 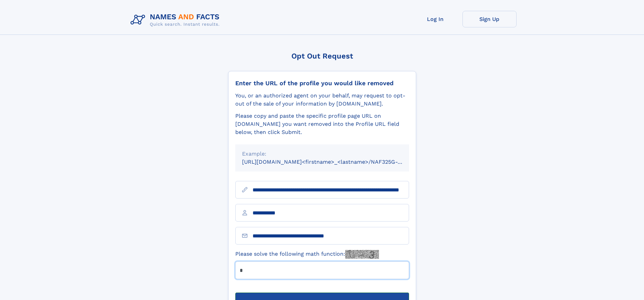 What do you see at coordinates (322, 56) in the screenshot?
I see `div: Opt Out Request` at bounding box center [322, 56].